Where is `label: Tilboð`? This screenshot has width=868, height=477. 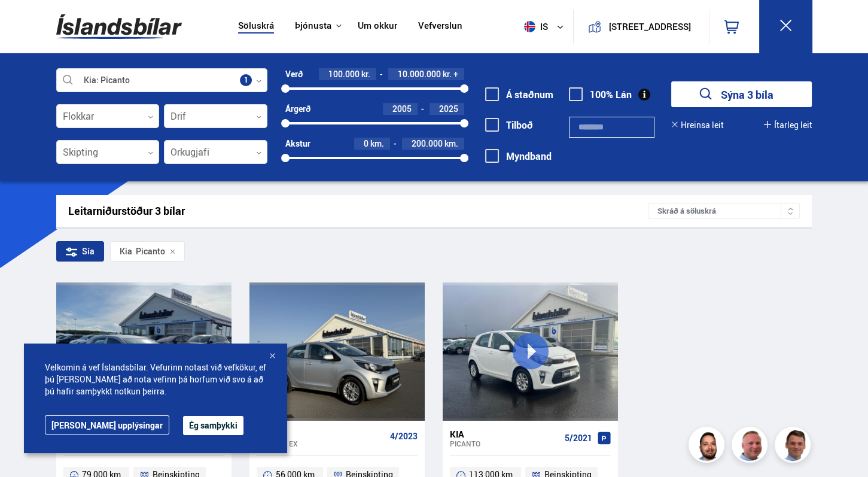 label: Tilboð is located at coordinates (509, 125).